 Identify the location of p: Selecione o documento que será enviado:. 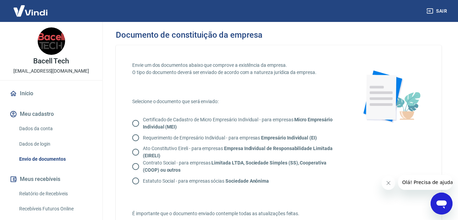
(236, 101).